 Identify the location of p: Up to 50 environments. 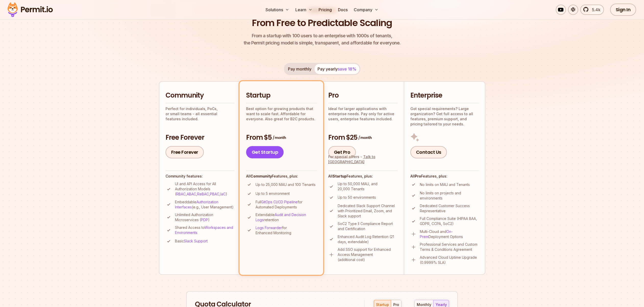
(357, 197).